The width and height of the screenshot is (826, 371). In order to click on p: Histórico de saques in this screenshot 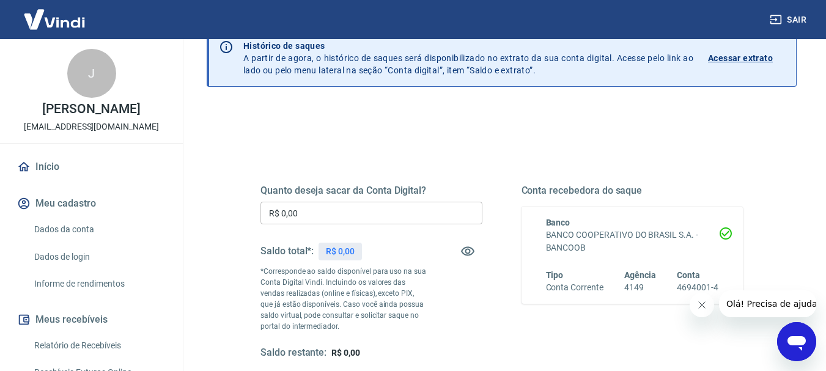, I will do `click(468, 46)`.